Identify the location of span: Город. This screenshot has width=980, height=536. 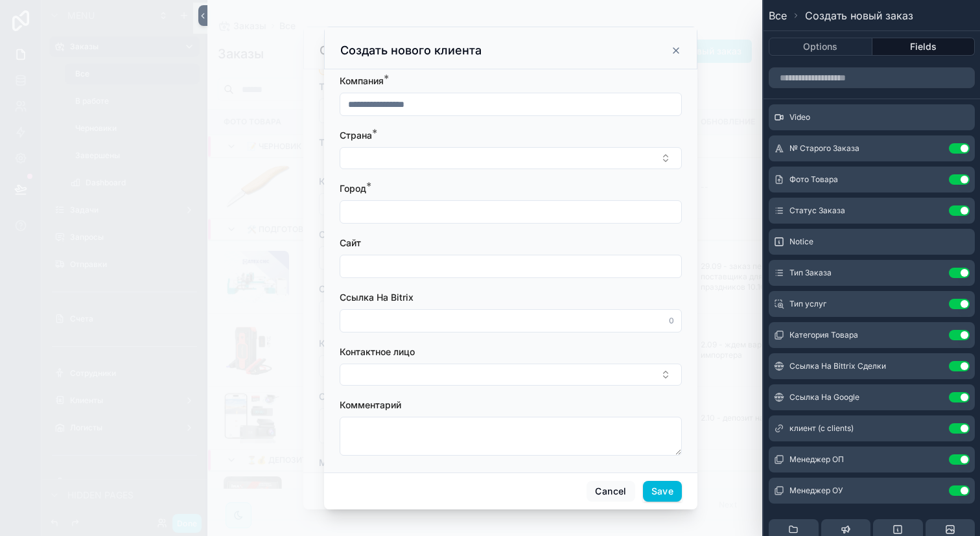
(352, 188).